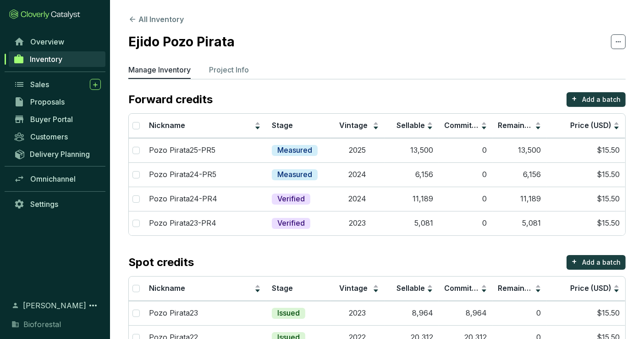 The image size is (644, 339). I want to click on p: Pozo Pirata25-PR5, so click(182, 150).